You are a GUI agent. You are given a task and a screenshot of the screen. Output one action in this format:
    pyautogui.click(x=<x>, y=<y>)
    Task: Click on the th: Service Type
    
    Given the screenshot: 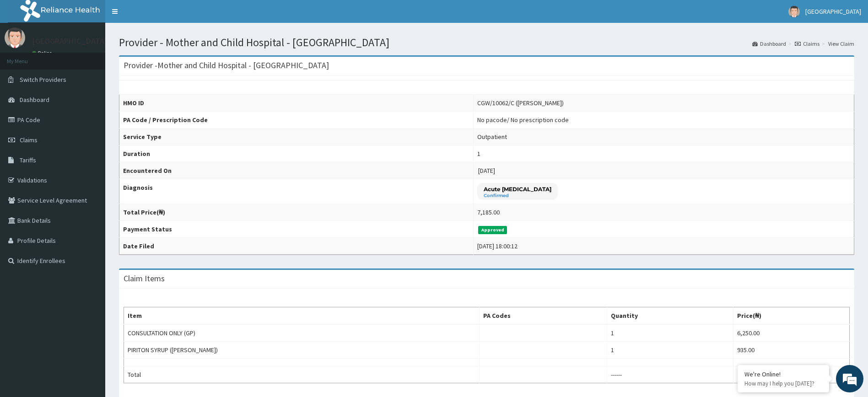 What is the action you would take?
    pyautogui.click(x=296, y=137)
    